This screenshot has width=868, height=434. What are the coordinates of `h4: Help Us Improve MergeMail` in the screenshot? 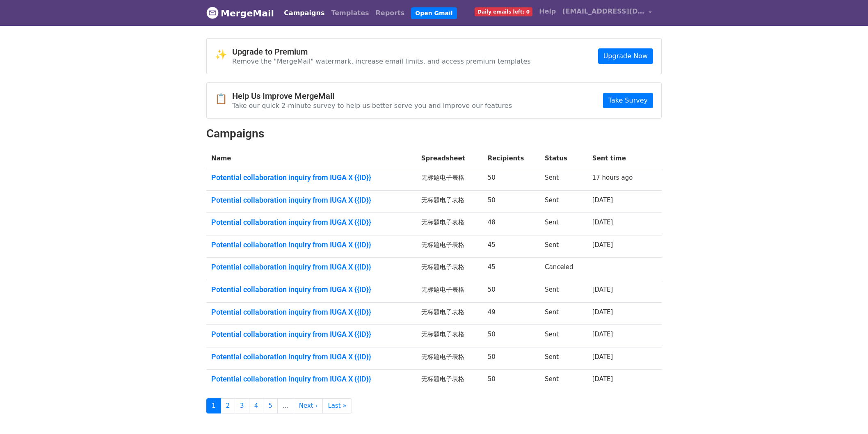 It's located at (372, 96).